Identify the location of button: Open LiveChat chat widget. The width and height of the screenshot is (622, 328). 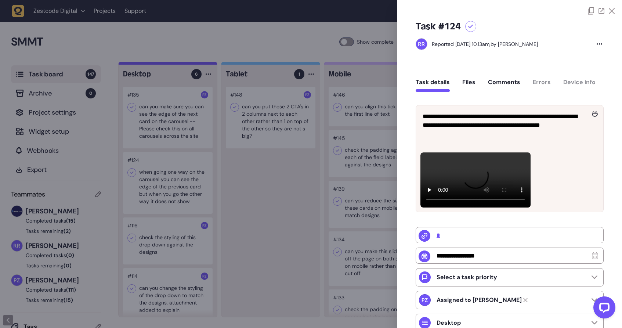
(17, 14).